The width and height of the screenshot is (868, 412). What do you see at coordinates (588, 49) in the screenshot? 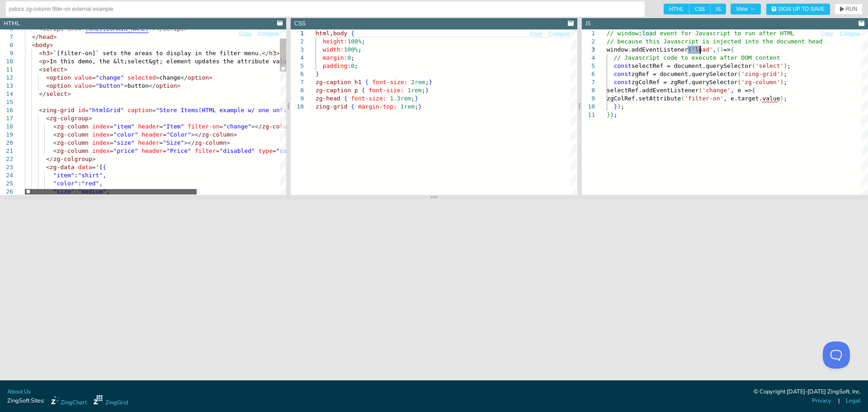
I see `div: 3` at bounding box center [588, 49].